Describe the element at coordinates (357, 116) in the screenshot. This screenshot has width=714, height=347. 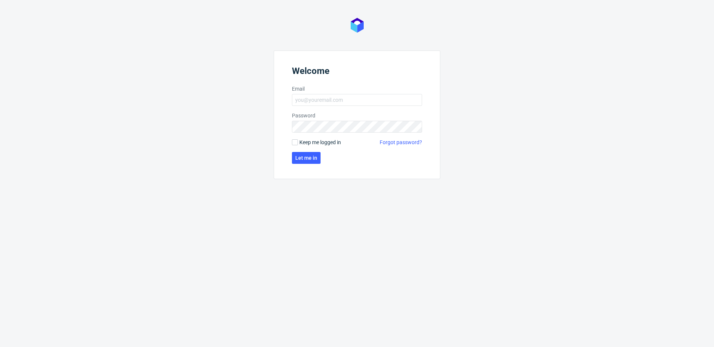
I see `label: Password` at that location.